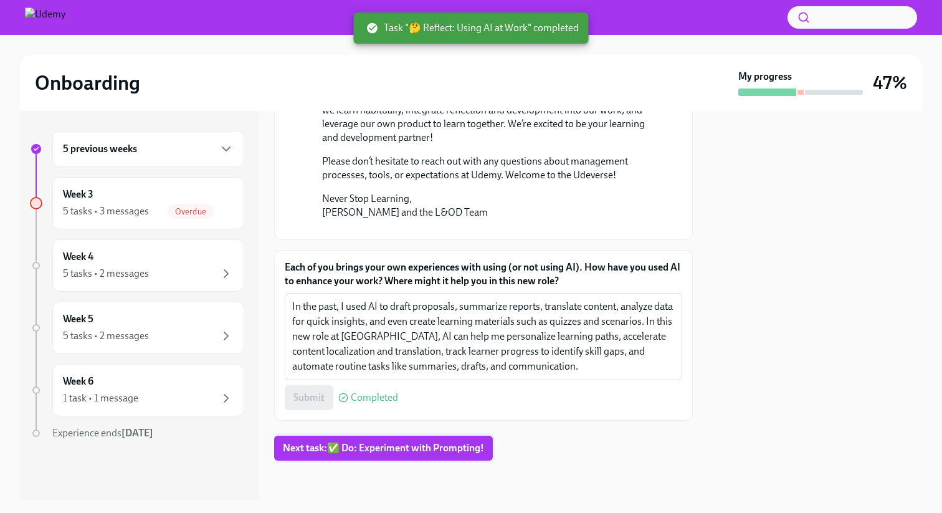 The image size is (942, 513). I want to click on p: Please don’t hesitate to reach out with any questions about management processes, tools, or expec..., so click(492, 168).